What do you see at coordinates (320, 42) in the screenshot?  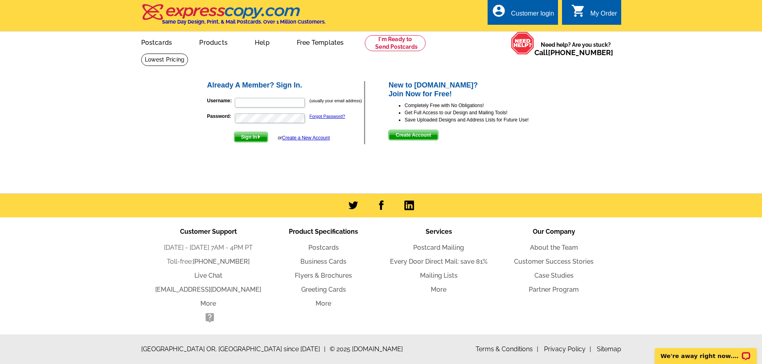 I see `a: Free Templates` at bounding box center [320, 42].